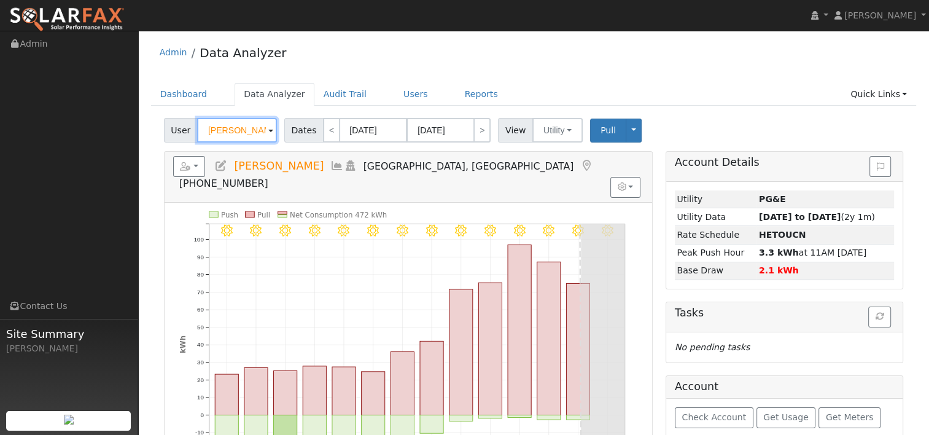 The width and height of the screenshot is (929, 435). I want to click on a: Quick Links, so click(879, 94).